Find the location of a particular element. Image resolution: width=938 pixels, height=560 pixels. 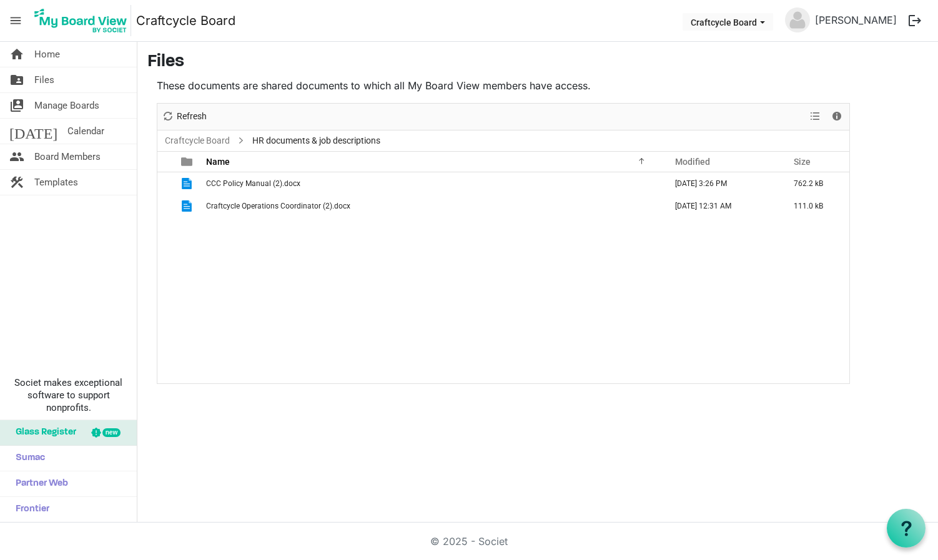

span: Partner Web is located at coordinates (38, 484).